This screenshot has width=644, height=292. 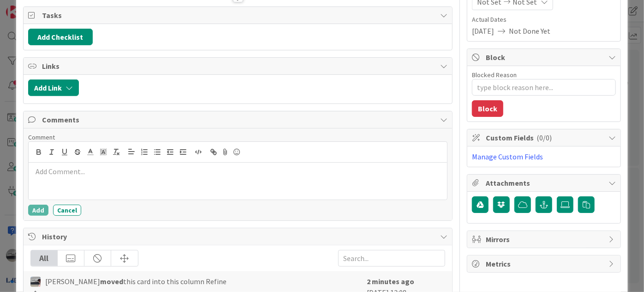 What do you see at coordinates (545, 183) in the screenshot?
I see `span: Attachments` at bounding box center [545, 183].